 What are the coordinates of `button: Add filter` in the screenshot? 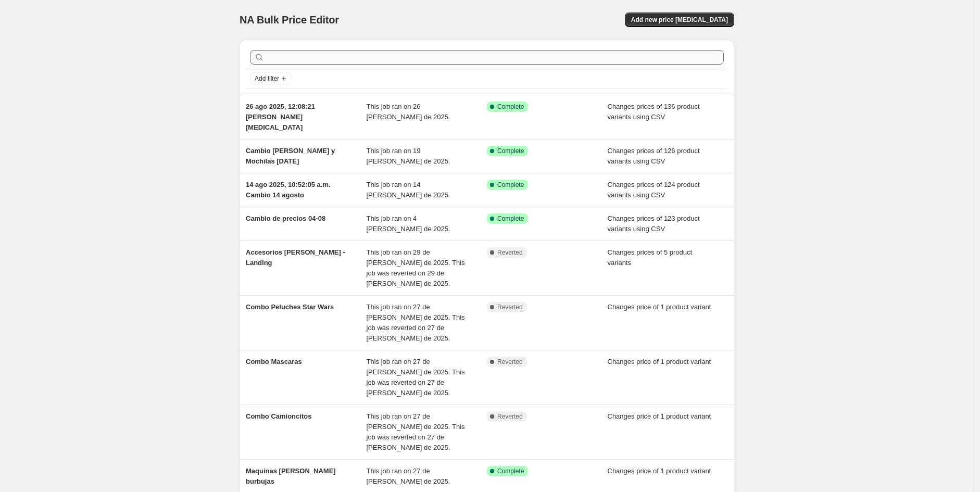 It's located at (271, 78).